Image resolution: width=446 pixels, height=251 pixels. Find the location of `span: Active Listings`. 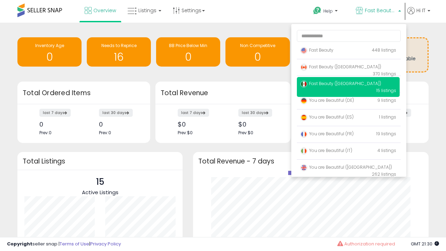

span: Active Listings is located at coordinates (100, 192).